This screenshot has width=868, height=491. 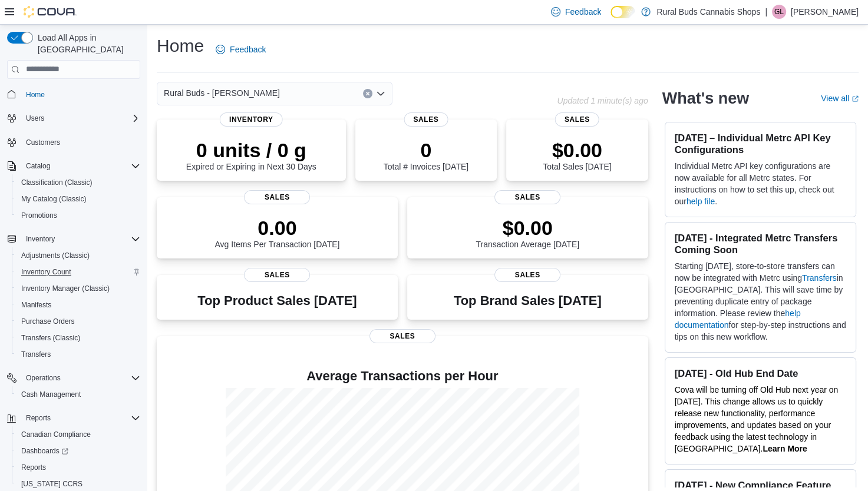 I want to click on p: Rural Buds Cannabis Shops, so click(x=708, y=11).